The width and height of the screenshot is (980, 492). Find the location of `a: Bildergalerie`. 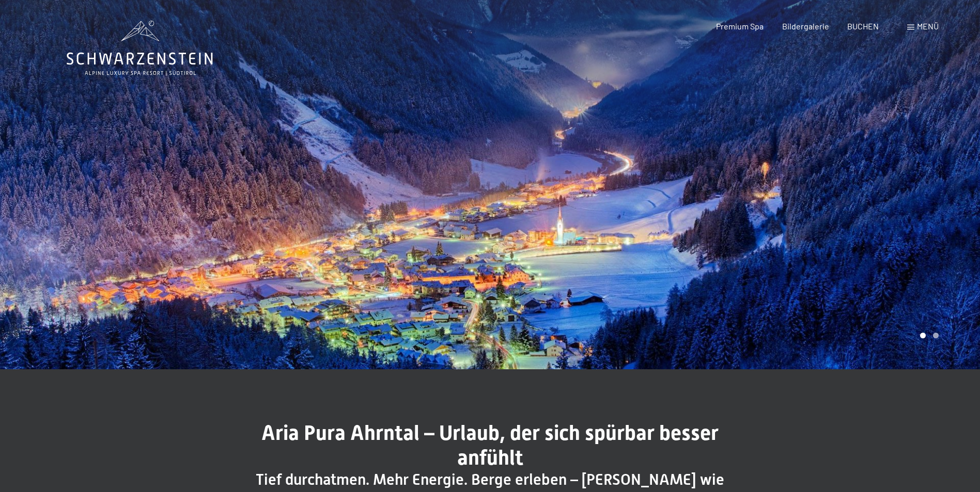

a: Bildergalerie is located at coordinates (805, 26).